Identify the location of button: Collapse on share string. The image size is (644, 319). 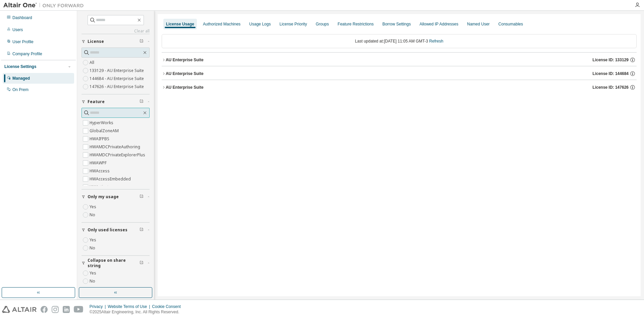
(115, 263).